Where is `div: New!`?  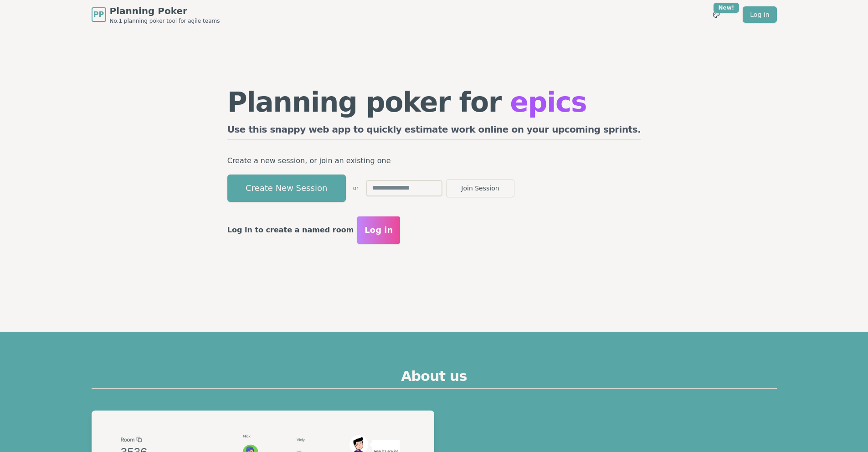 div: New! is located at coordinates (726, 8).